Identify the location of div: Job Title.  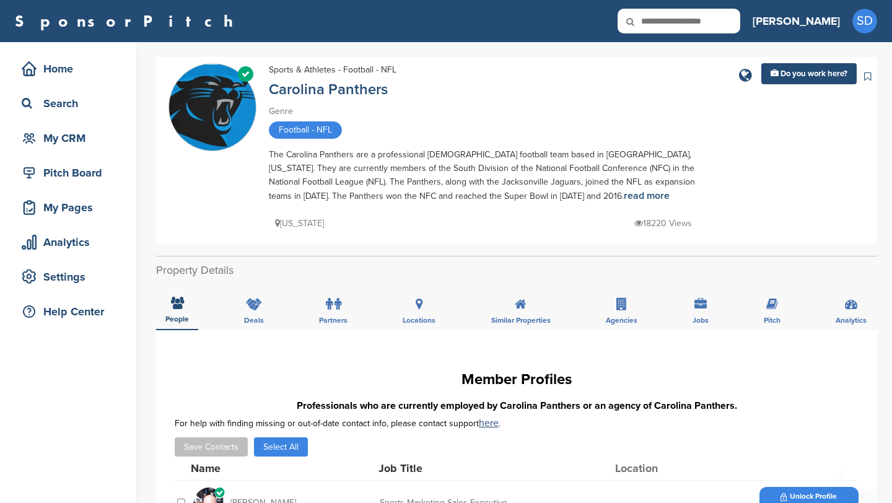
(471, 468).